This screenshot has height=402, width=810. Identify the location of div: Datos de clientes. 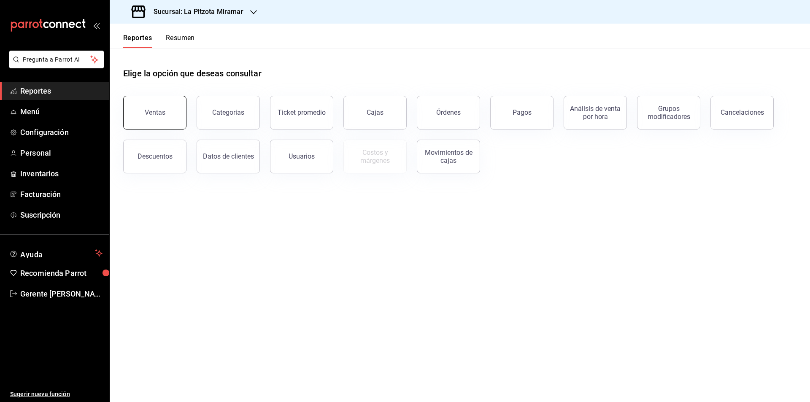
(228, 156).